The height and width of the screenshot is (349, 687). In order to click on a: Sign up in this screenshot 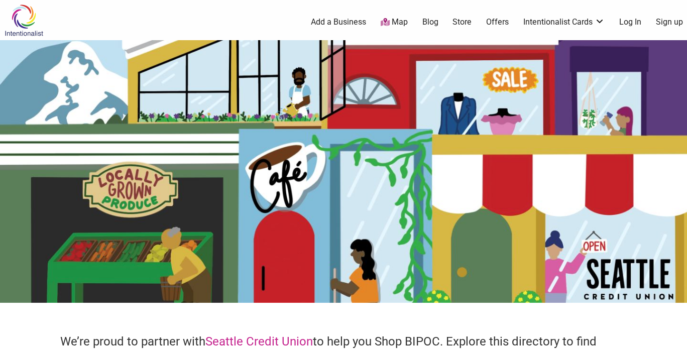, I will do `click(670, 22)`.